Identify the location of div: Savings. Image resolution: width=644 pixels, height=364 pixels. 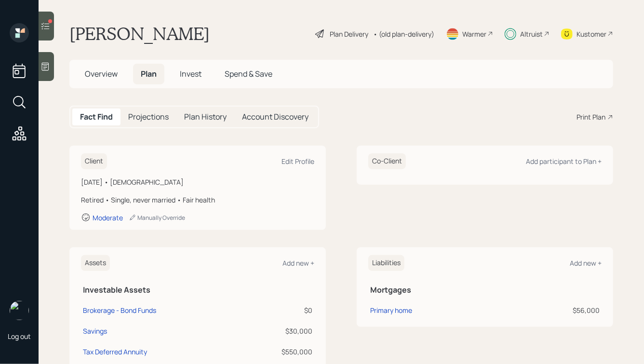
(95, 331).